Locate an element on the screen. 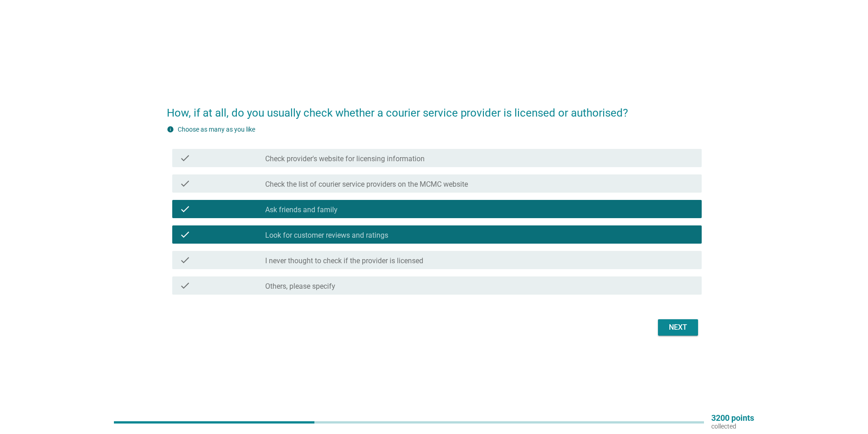 The image size is (868, 434). button: Next is located at coordinates (678, 328).